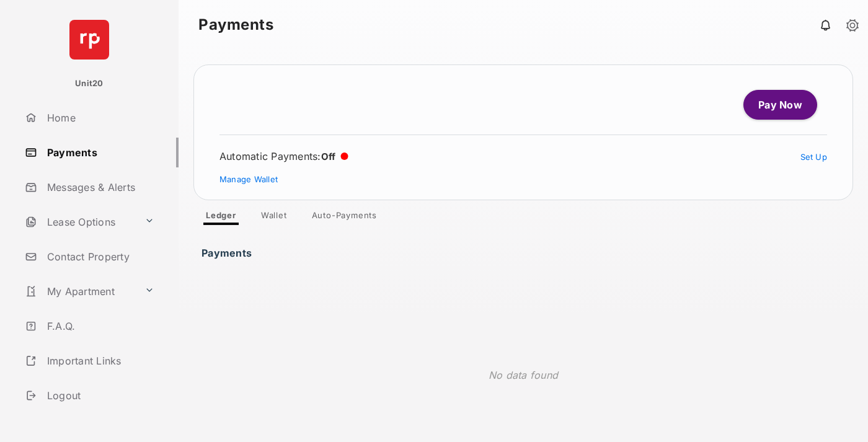 The image size is (868, 442). Describe the element at coordinates (89, 39) in the screenshot. I see `img: svg+xml;base64,PHN2ZyB4bWxucz0iaHR0cDovL3d3dy53My5vcmcvMjAwMC9zdmciIHdpZHRoPSI2NCIgaGVpZ2h0PSI2NC...` at that location.